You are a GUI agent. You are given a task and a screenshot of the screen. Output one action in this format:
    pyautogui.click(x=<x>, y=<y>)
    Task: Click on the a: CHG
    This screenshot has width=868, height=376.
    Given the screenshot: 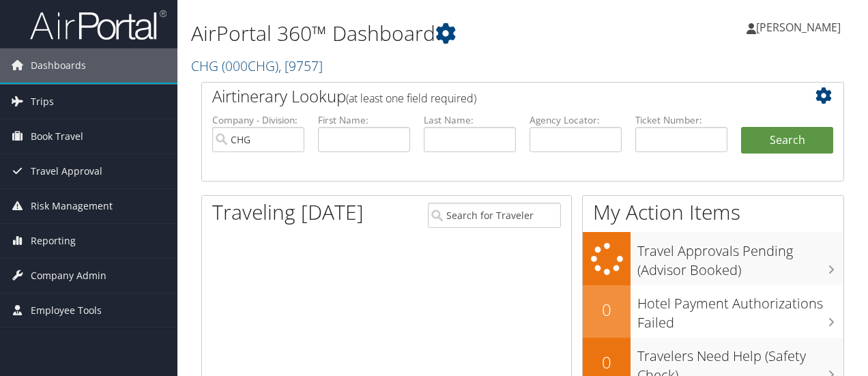 What is the action you would take?
    pyautogui.click(x=256, y=65)
    